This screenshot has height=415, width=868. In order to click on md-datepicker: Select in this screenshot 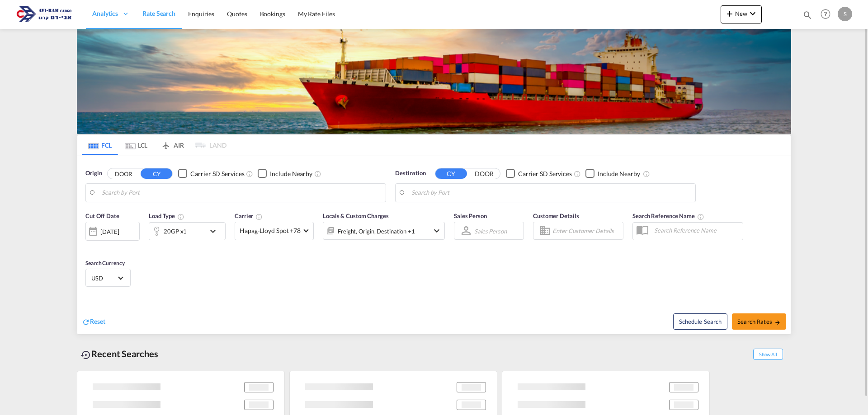, I will do `click(88, 246)`.